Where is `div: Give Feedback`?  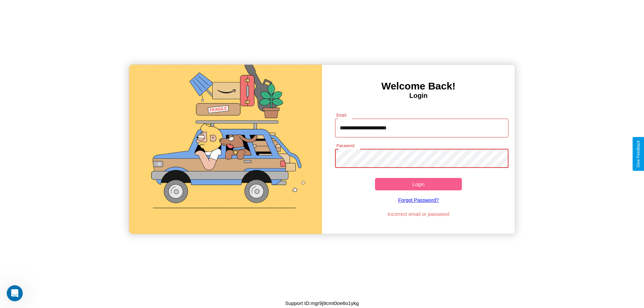 div: Give Feedback is located at coordinates (638, 154).